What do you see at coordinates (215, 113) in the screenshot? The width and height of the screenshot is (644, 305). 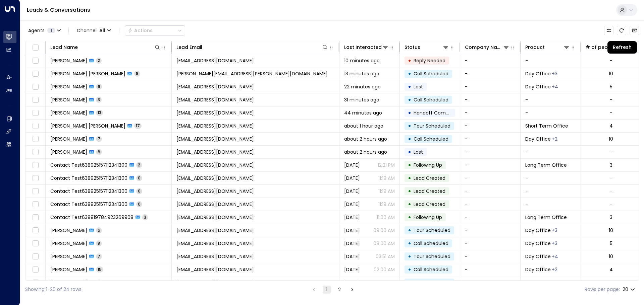 I see `span: holger.aroca+test1@gmail.com` at bounding box center [215, 113].